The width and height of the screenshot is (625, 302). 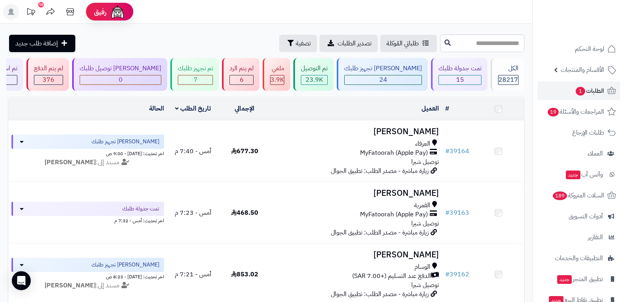 I want to click on span: 6, so click(x=242, y=80).